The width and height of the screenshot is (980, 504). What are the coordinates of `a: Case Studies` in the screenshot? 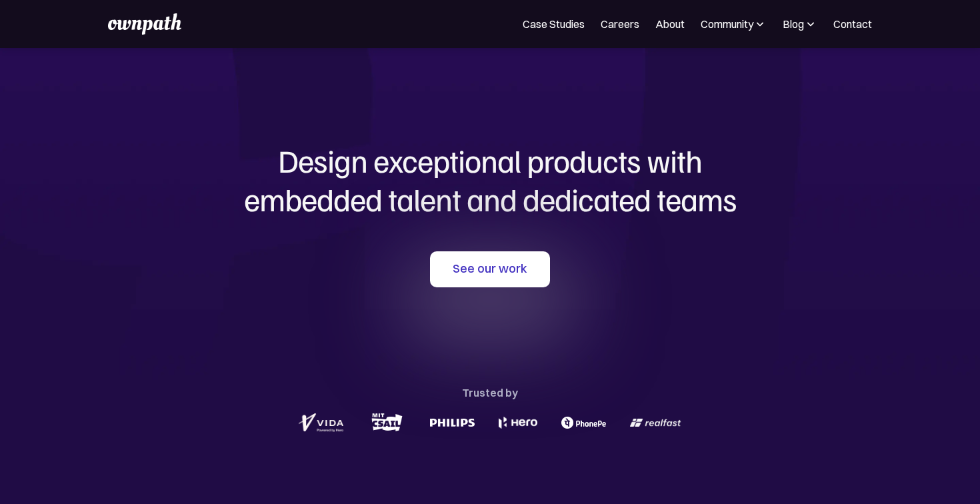 It's located at (554, 24).